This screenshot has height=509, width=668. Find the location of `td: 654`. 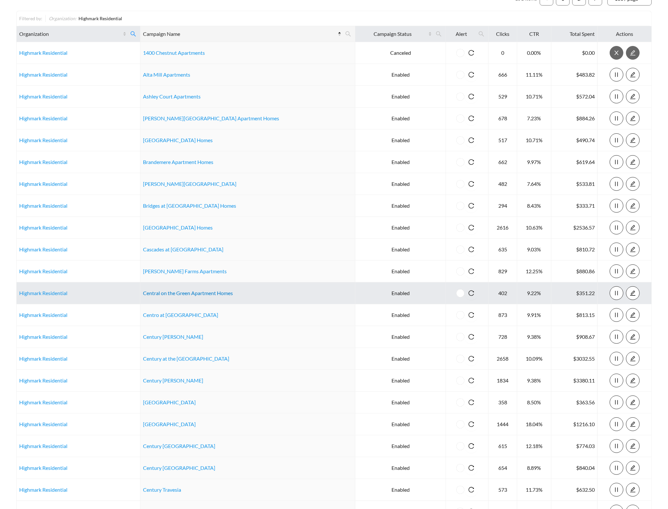

td: 654 is located at coordinates (503, 467).